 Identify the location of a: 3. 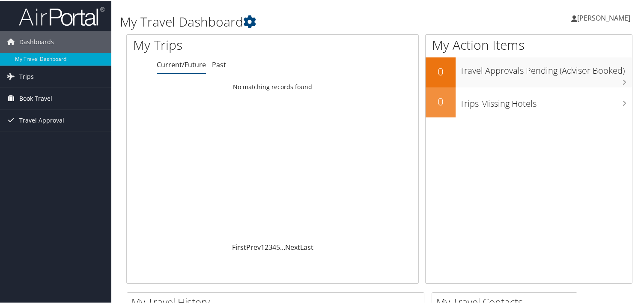
(270, 246).